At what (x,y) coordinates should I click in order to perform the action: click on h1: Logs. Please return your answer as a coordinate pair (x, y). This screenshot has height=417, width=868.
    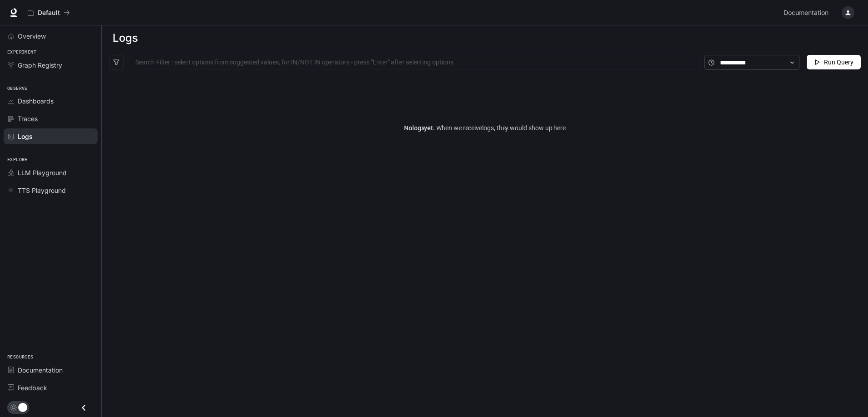
    Looking at the image, I should click on (125, 38).